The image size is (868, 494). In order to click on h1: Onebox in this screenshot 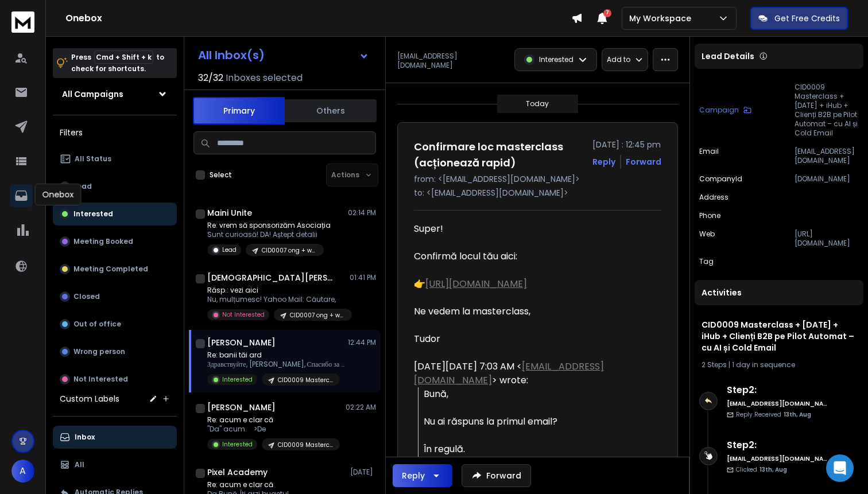, I will do `click(318, 19)`.